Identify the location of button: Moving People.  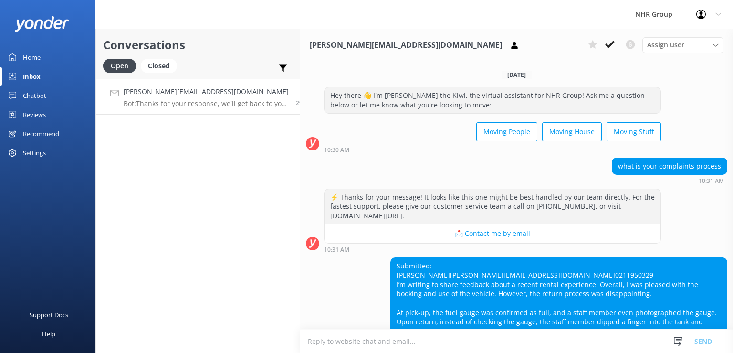
(507, 132).